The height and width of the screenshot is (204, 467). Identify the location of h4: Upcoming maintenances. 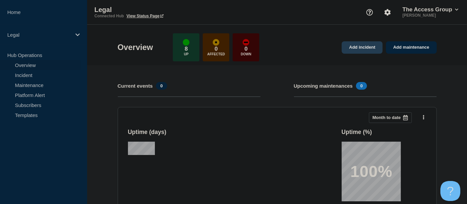
(324, 85).